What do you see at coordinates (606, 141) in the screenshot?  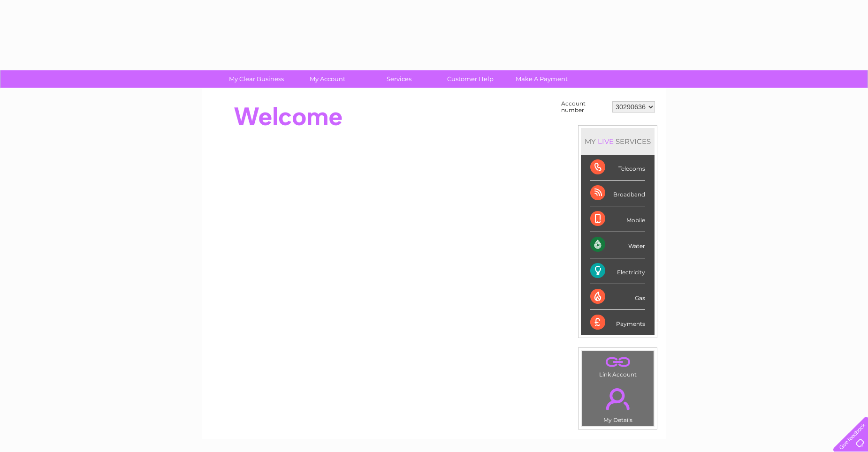 I see `div: LIVE` at bounding box center [606, 141].